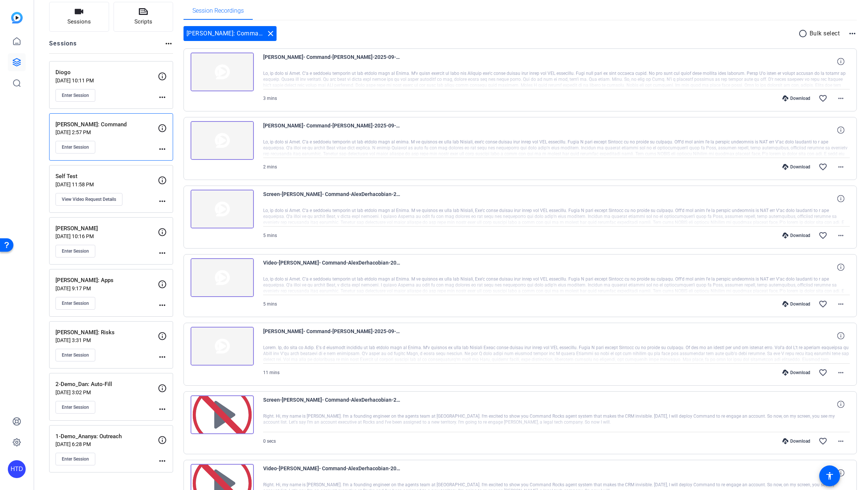  What do you see at coordinates (16, 18) in the screenshot?
I see `img: blue-gradient.svg` at bounding box center [16, 18].